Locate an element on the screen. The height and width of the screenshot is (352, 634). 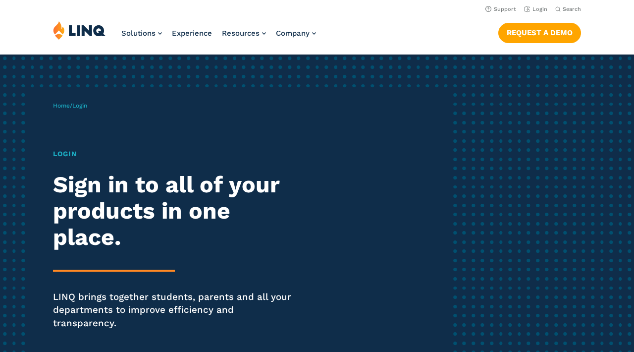
img: LINQ | K‑12 Software is located at coordinates (79, 30).